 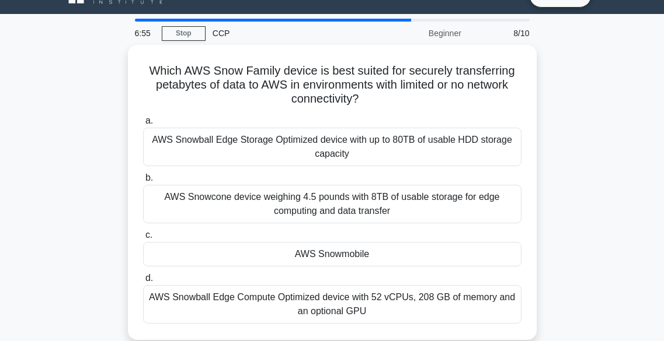 I want to click on div: AWS Snowmobile, so click(x=332, y=254).